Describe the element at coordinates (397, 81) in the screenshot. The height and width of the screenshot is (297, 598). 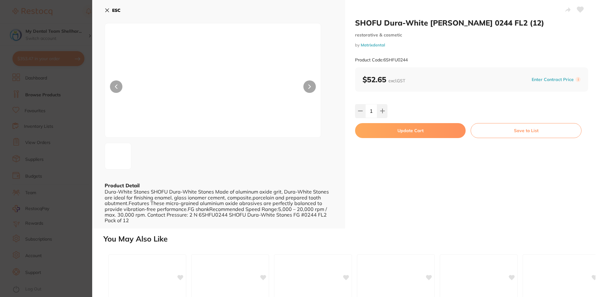
I see `span: excl. GST` at that location.